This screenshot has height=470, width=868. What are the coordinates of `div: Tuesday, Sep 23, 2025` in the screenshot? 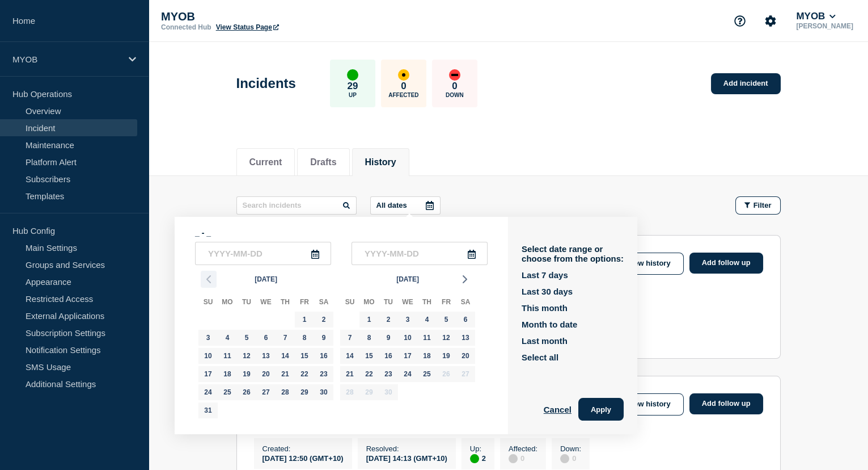 It's located at (389, 374).